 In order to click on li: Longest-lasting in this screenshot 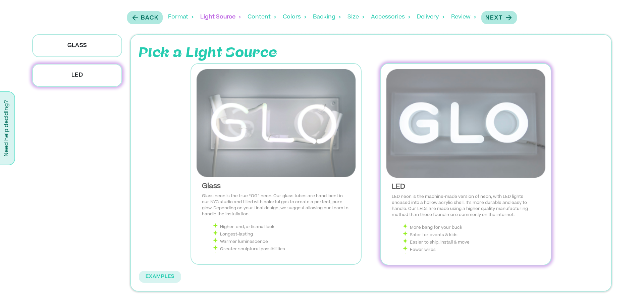, I will do `click(281, 234)`.